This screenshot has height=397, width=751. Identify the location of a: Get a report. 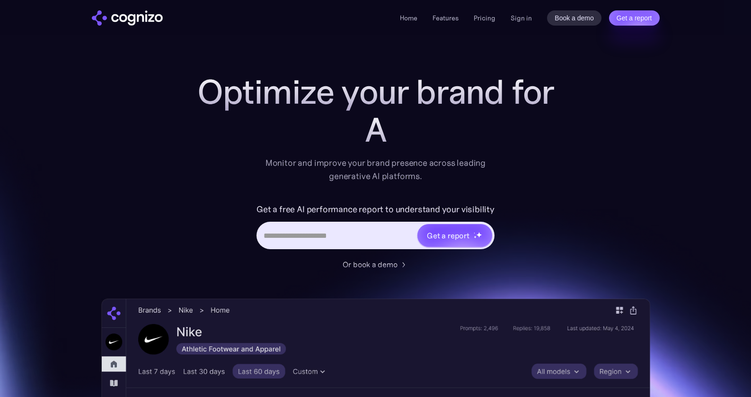
(634, 18).